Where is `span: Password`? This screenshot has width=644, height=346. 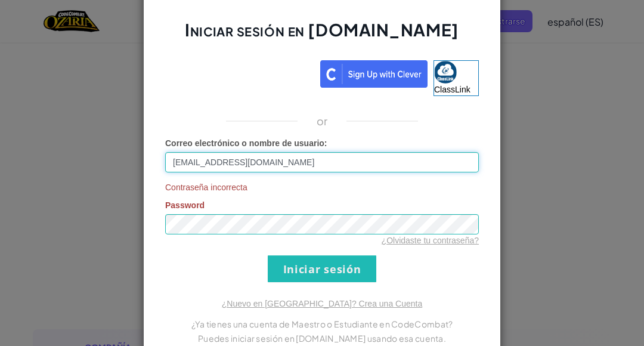 span: Password is located at coordinates (185, 205).